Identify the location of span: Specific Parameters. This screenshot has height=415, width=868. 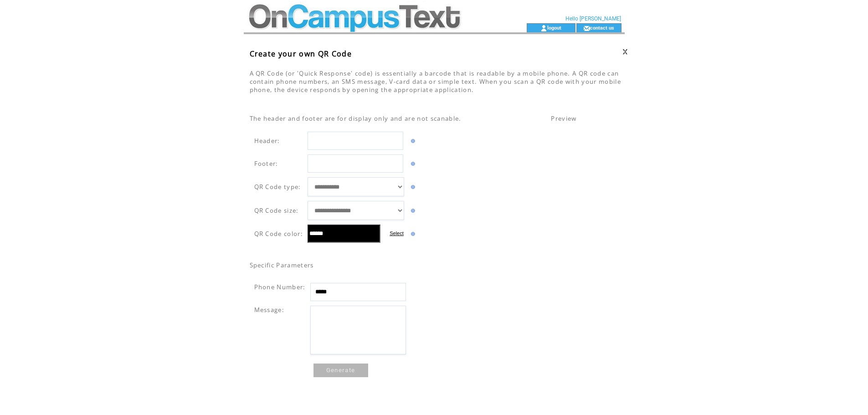
(282, 265).